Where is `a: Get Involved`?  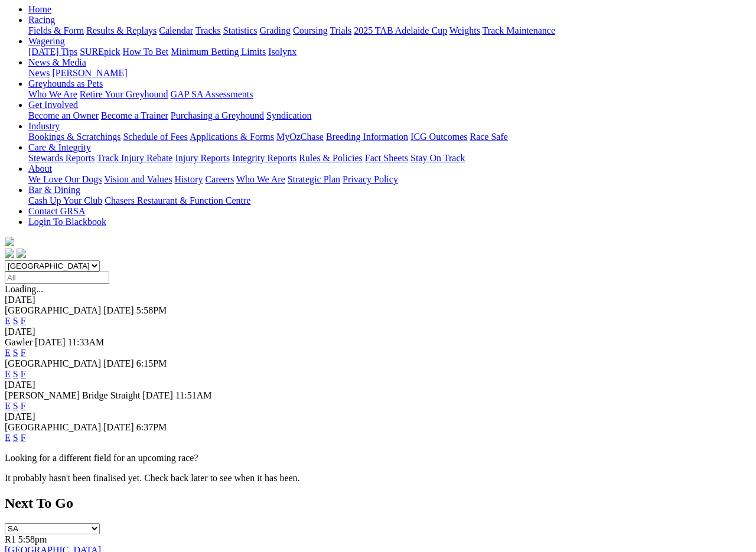 a: Get Involved is located at coordinates (53, 105).